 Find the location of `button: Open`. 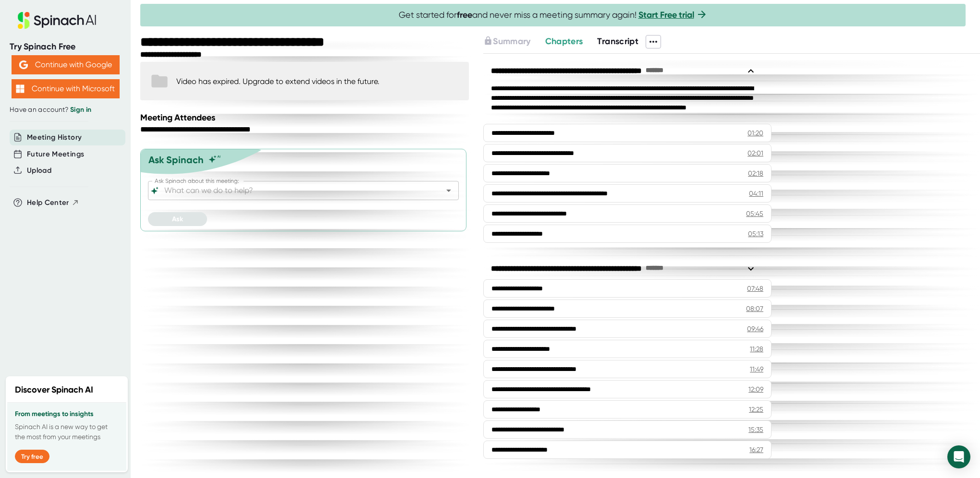

button: Open is located at coordinates (449, 190).